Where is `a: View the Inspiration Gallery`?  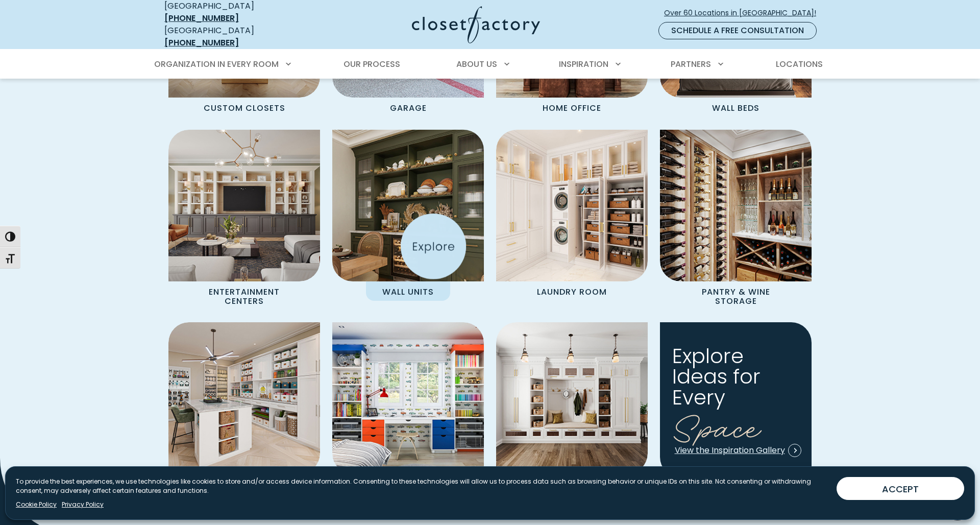
a: View the Inspiration Gallery is located at coordinates (738, 450).